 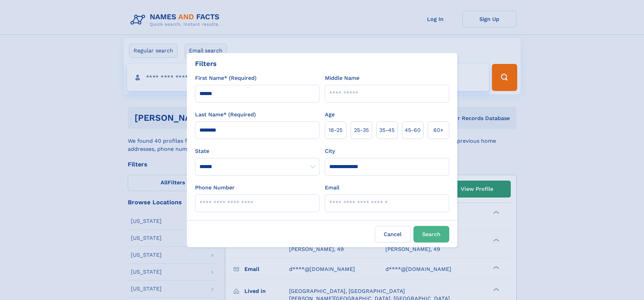 I want to click on label: Email, so click(x=332, y=188).